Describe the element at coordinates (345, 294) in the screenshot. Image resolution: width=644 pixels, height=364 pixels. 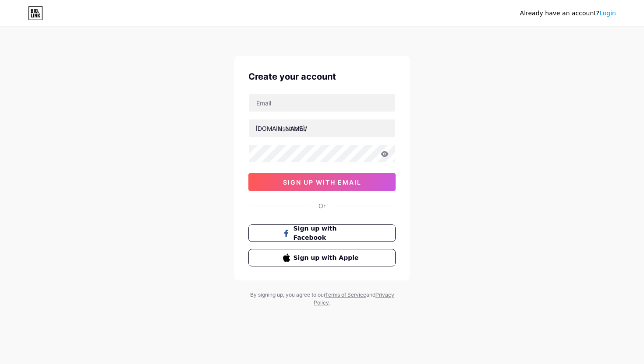
I see `a: Terms of Service` at that location.